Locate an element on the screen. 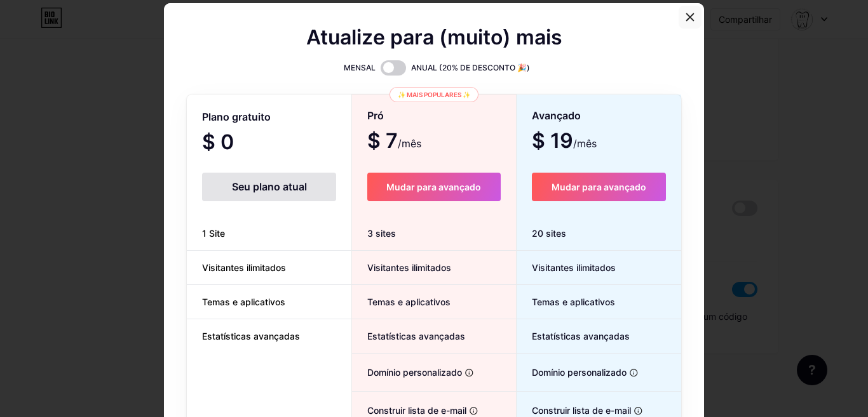 The height and width of the screenshot is (417, 868). font: $ 0 is located at coordinates (218, 141).